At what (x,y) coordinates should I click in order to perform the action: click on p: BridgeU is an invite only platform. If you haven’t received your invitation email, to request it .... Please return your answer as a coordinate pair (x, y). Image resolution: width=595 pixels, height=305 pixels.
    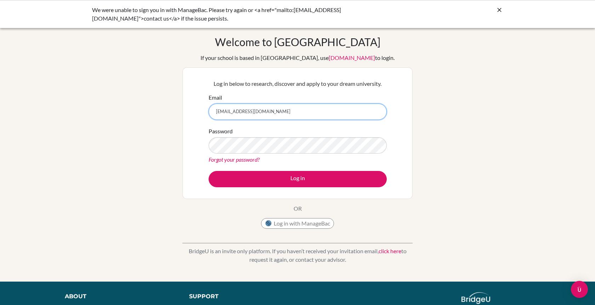
    Looking at the image, I should click on (298, 255).